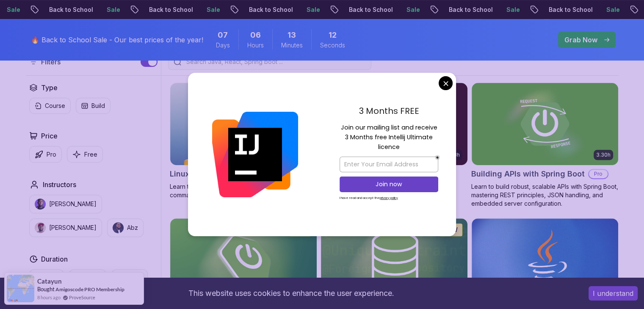 The height and width of the screenshot is (309, 644). I want to click on span: 8 hours ago, so click(49, 297).